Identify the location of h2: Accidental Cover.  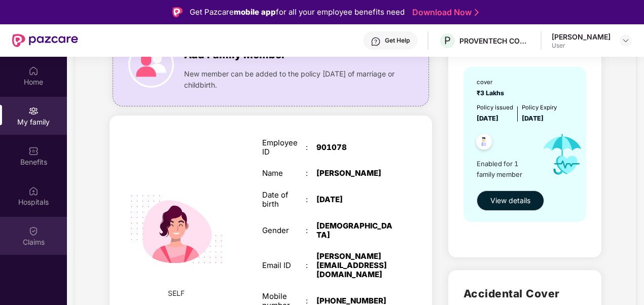
(525, 294).